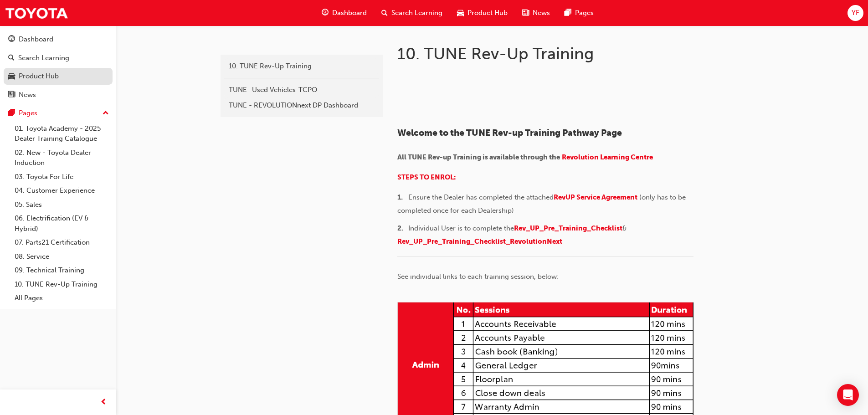 Image resolution: width=868 pixels, height=415 pixels. Describe the element at coordinates (38, 76) in the screenshot. I see `div: Product Hub` at that location.